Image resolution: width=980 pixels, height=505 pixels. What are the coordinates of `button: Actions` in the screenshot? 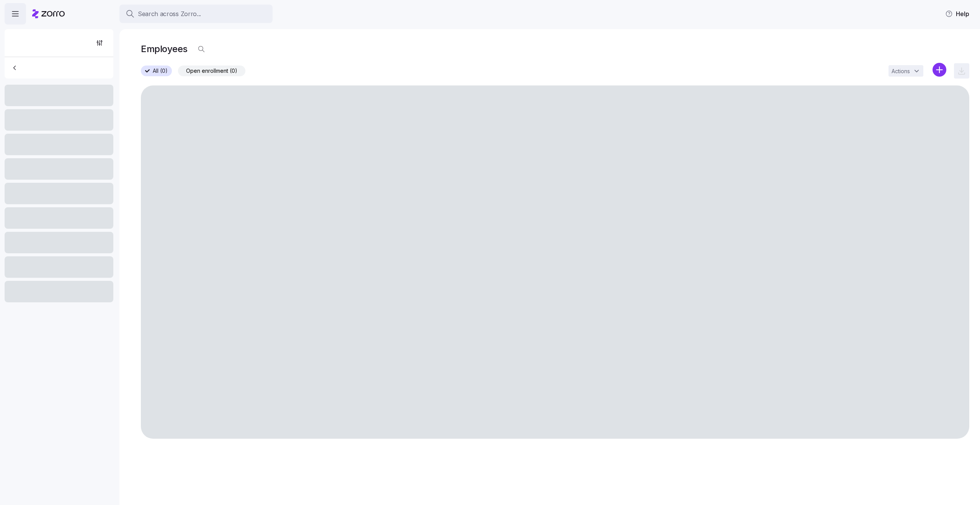 It's located at (906, 71).